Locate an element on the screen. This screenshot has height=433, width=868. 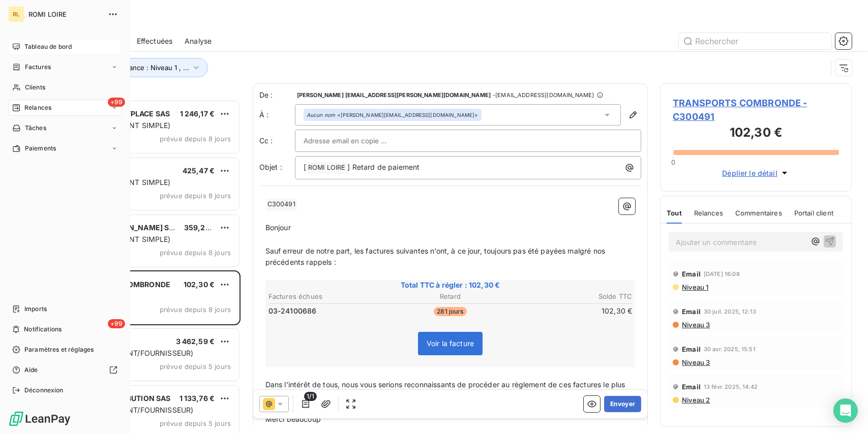
button: Niveau de relance : Niveau 1 , ... is located at coordinates (140, 68).